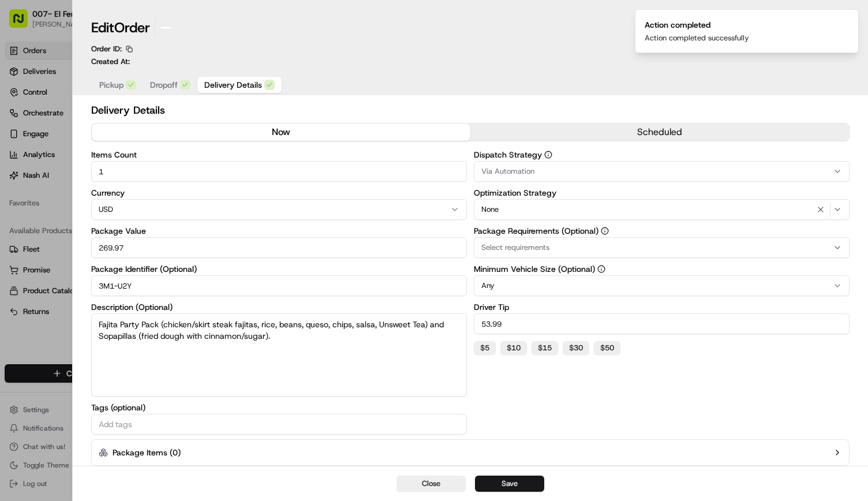  I want to click on button: Start new chat, so click(203, 120).